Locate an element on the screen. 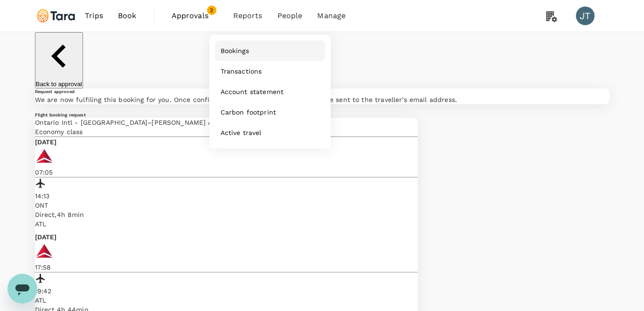  img: Tara Climate Ltd is located at coordinates (57, 16).